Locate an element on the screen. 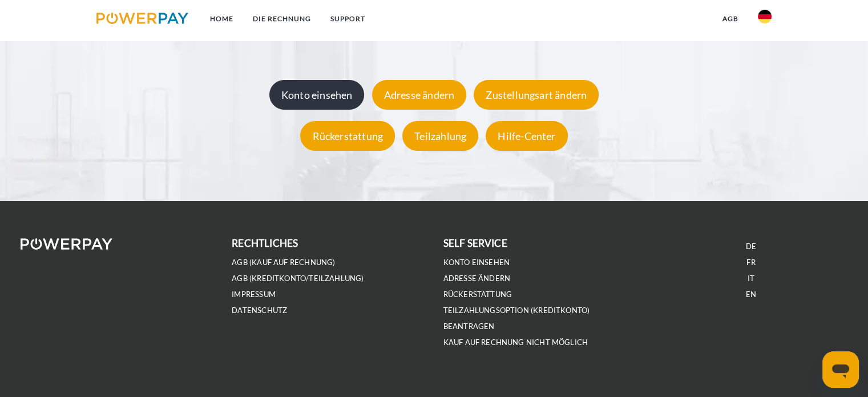  a: IT is located at coordinates (751, 278).